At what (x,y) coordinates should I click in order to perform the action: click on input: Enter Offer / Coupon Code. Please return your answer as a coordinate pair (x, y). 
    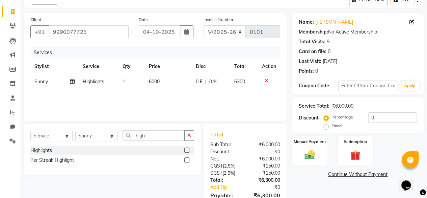
    Looking at the image, I should click on (368, 85).